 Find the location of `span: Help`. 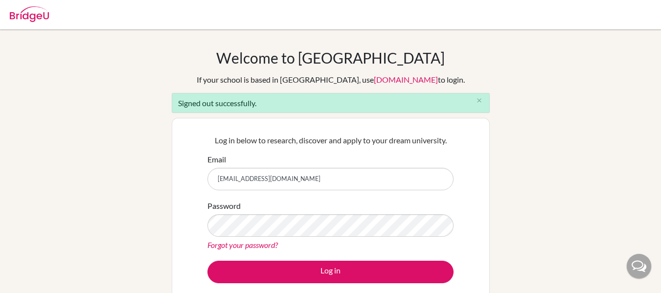

span: Help is located at coordinates (32, 11).